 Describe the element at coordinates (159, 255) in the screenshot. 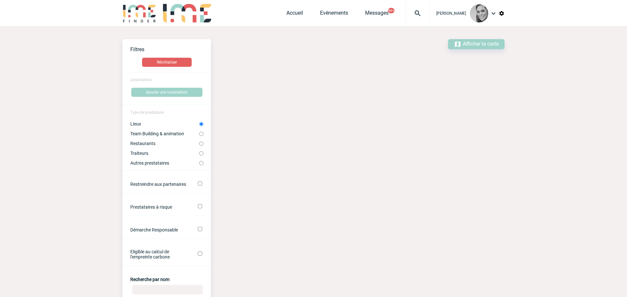

I see `label: Eligible au calcul de l'empreinte carbone` at that location.